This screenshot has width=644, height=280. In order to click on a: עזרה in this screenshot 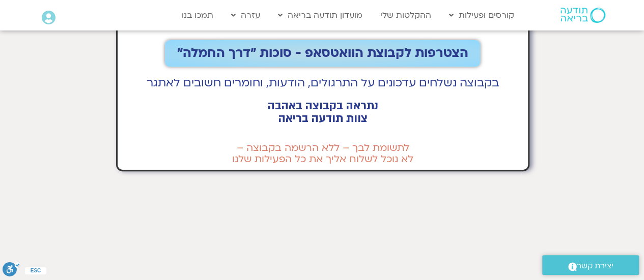, I will do `click(245, 16)`.